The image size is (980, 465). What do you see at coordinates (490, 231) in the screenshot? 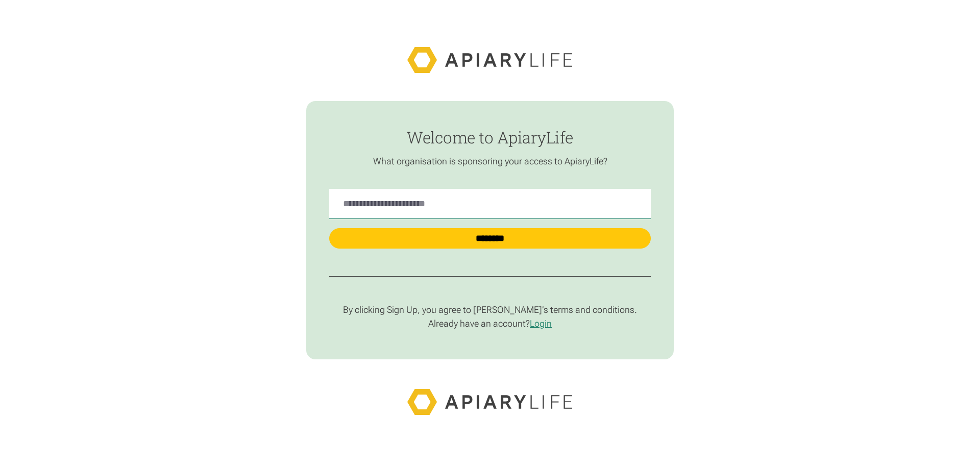
I see `form: find-employer` at bounding box center [490, 231].